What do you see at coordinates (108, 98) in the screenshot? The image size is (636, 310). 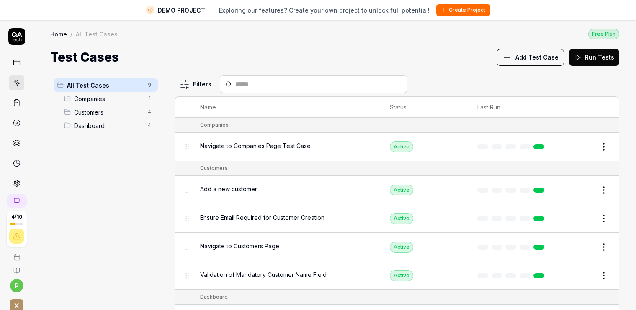 I see `span: Companies` at bounding box center [108, 98].